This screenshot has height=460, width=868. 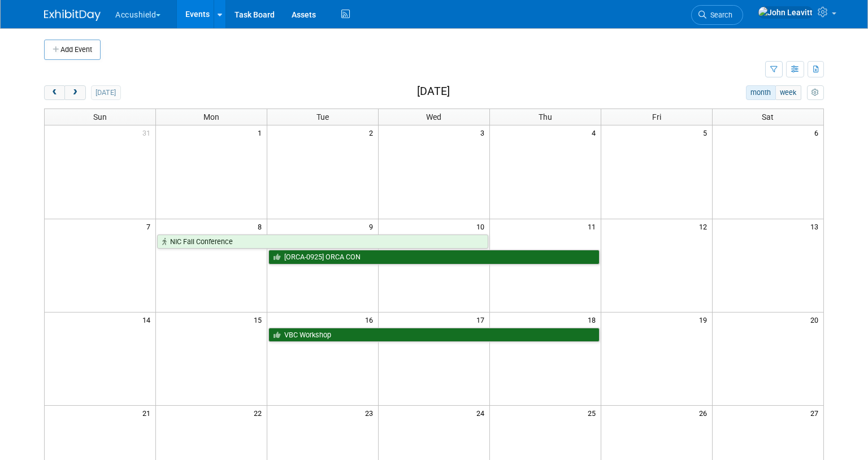 What do you see at coordinates (657, 117) in the screenshot?
I see `span: Fri` at bounding box center [657, 117].